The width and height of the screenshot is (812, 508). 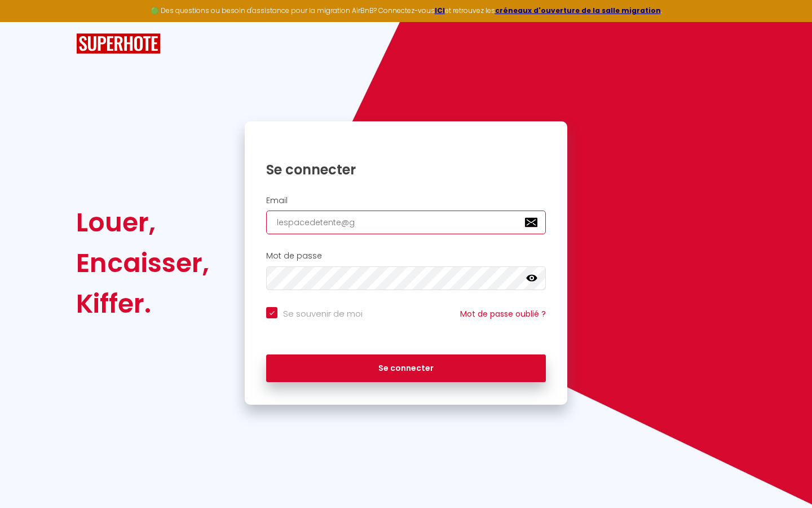 I want to click on h2: Mot de passe, so click(x=406, y=256).